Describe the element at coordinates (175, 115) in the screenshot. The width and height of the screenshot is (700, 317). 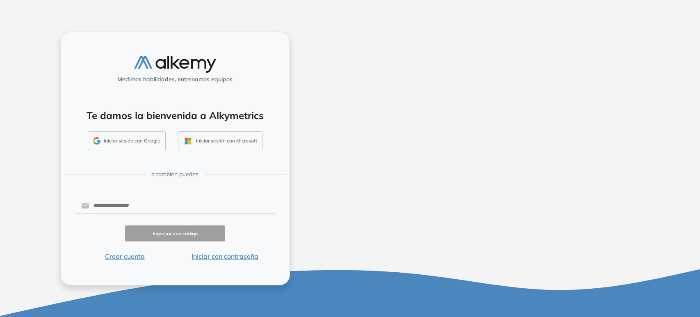
I see `h4: Te damos la bienvenida a Alkymetrics` at that location.